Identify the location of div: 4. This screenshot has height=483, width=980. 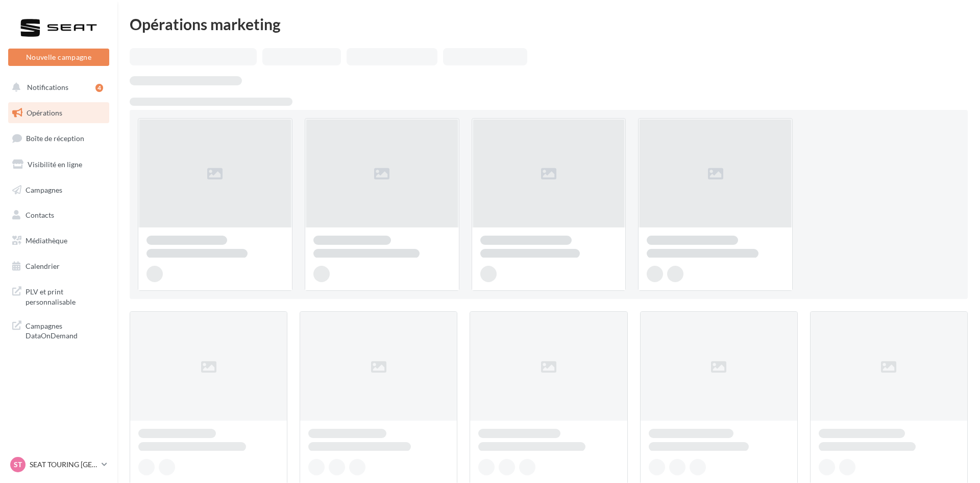
(99, 88).